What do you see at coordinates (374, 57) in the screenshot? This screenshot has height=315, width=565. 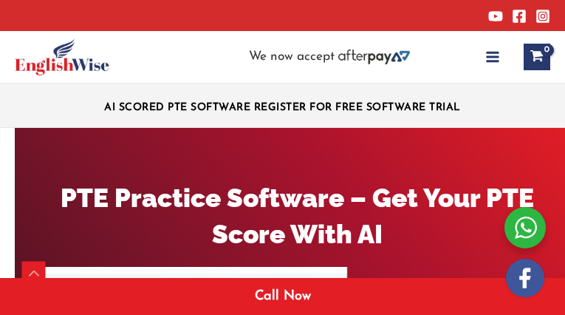 I see `img: Afterpay-Logo` at bounding box center [374, 57].